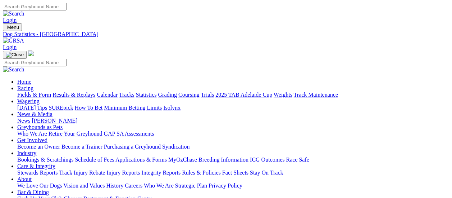 This screenshot has height=198, width=452. What do you see at coordinates (74, 94) in the screenshot?
I see `a: Results & Replays` at bounding box center [74, 94].